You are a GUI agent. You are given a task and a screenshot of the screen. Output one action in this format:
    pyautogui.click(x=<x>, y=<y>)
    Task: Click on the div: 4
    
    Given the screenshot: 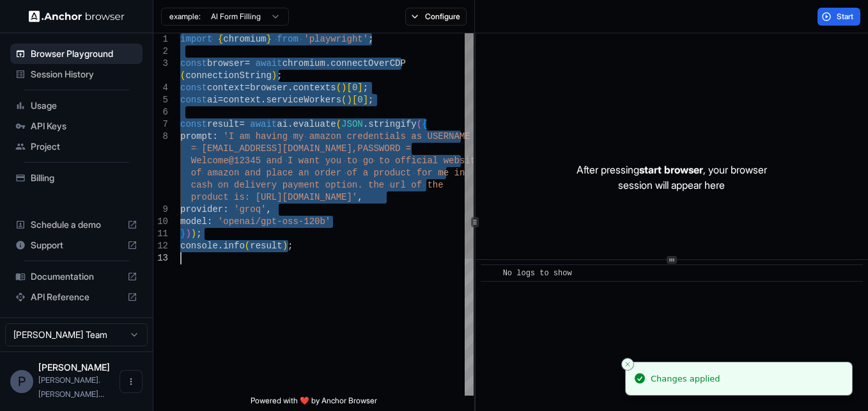 What is the action you would take?
    pyautogui.click(x=160, y=88)
    